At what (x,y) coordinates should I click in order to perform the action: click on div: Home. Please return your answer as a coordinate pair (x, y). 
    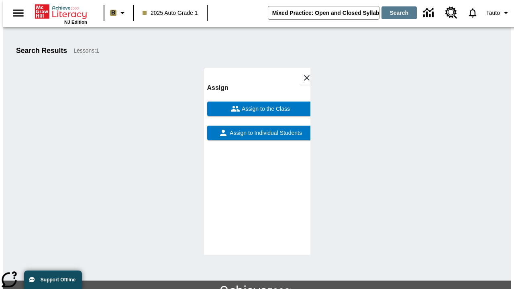
    Looking at the image, I should click on (61, 14).